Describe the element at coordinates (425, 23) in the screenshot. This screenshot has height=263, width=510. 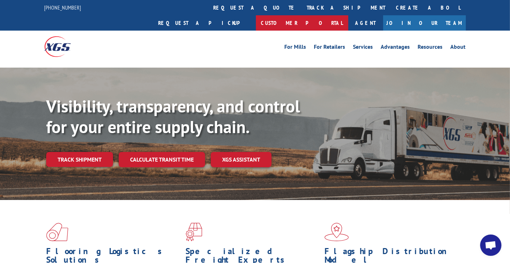
I see `a: Join Our Team` at that location.